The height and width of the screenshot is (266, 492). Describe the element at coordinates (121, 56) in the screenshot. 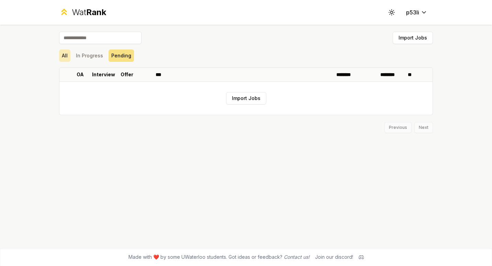

I see `button: Pending` at that location.